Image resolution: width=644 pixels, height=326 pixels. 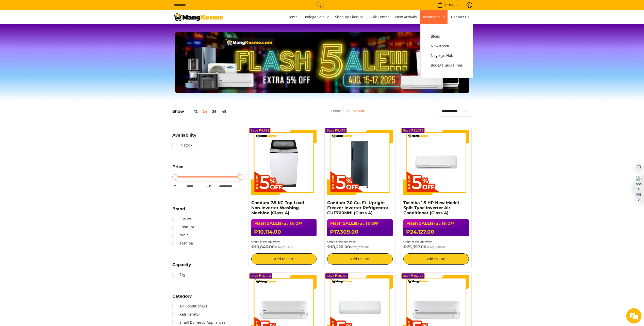 I want to click on img: BREAKING NEWS: Flash 5ale! August 15-17, 2025 l Mang Kosme, so click(x=198, y=17).